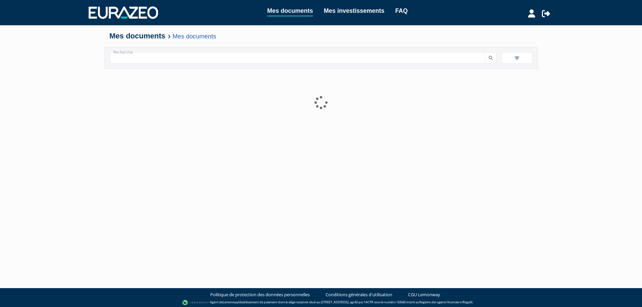  What do you see at coordinates (123, 12) in the screenshot?
I see `img: 1732889491-logotype_eurazeo_blanc_rvb.png` at bounding box center [123, 12].